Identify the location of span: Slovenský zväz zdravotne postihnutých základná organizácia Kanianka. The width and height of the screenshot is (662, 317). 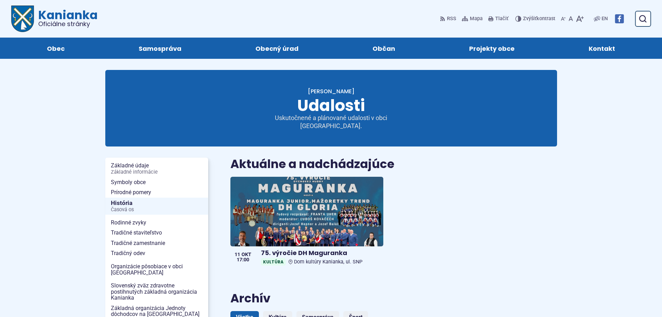
(157, 291).